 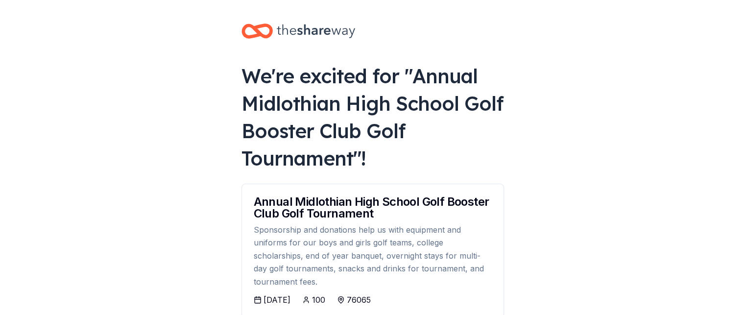 What do you see at coordinates (359, 300) in the screenshot?
I see `div: 76065` at bounding box center [359, 300].